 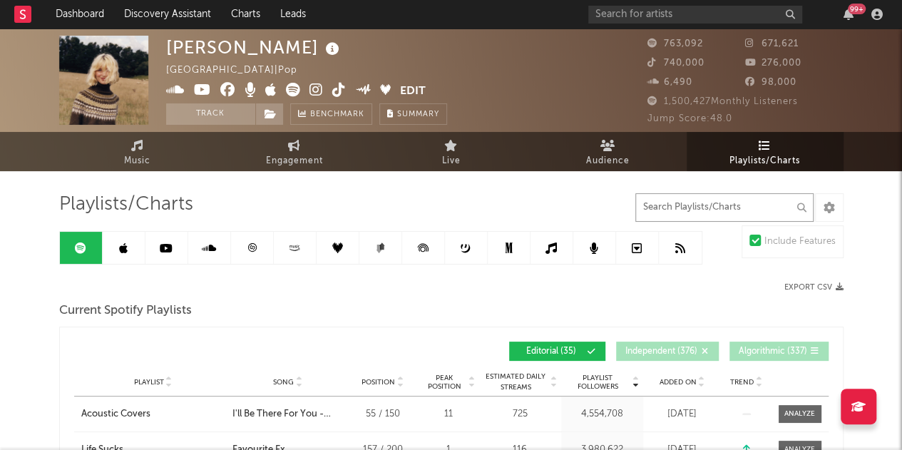 I want to click on span: Music, so click(x=137, y=161).